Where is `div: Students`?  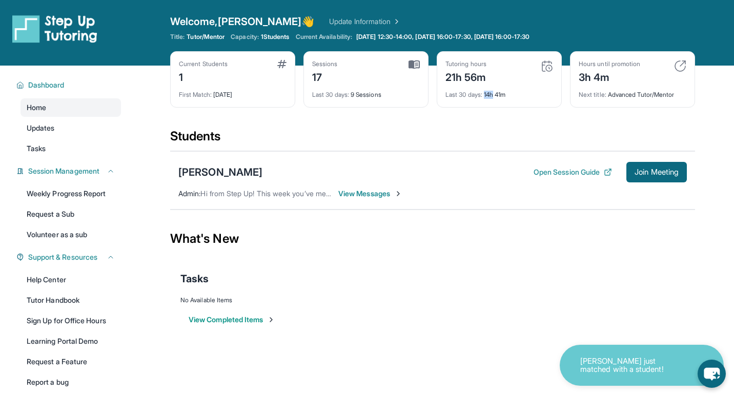
div: Students is located at coordinates (433, 140).